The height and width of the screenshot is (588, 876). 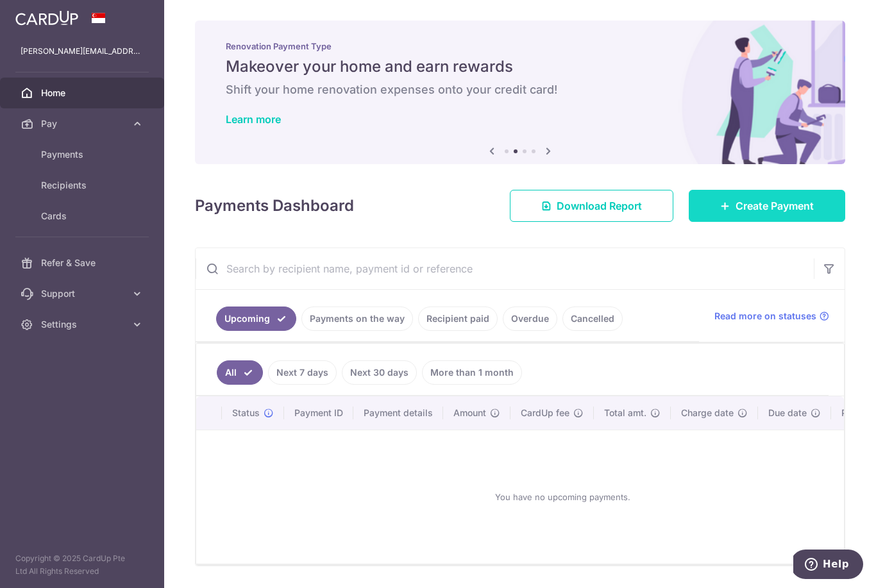 I want to click on th: Payment ID, so click(x=319, y=413).